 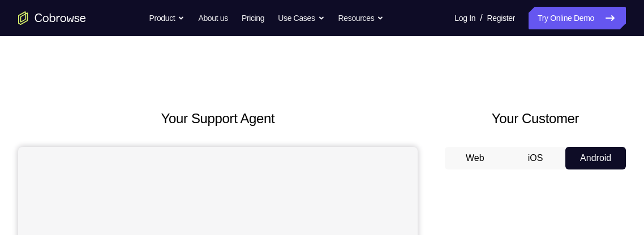 I want to click on a: Register, so click(x=501, y=18).